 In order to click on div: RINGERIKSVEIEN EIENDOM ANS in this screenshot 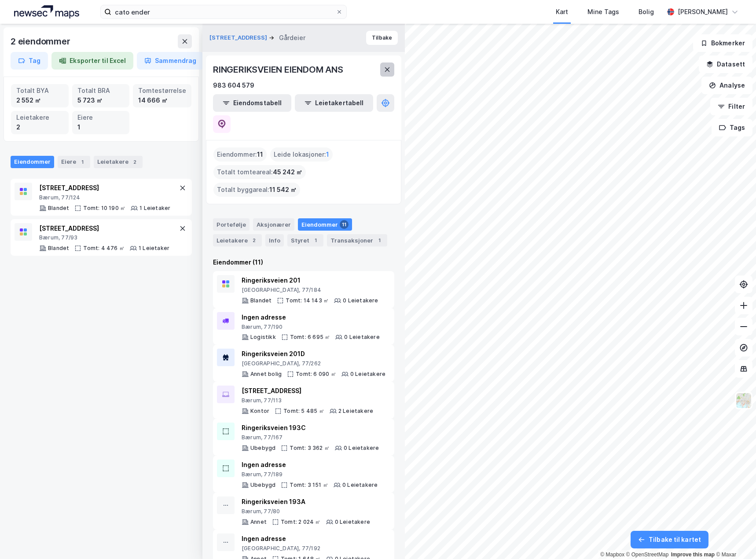, I will do `click(279, 70)`.